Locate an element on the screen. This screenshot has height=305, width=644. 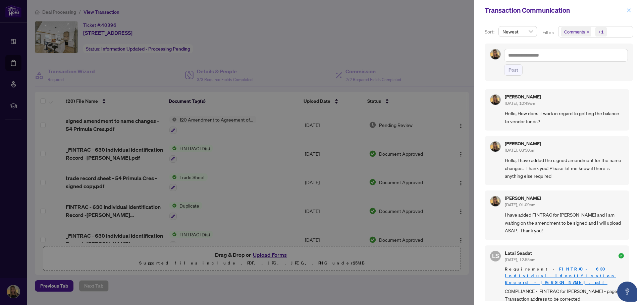
button: Post is located at coordinates (513, 70).